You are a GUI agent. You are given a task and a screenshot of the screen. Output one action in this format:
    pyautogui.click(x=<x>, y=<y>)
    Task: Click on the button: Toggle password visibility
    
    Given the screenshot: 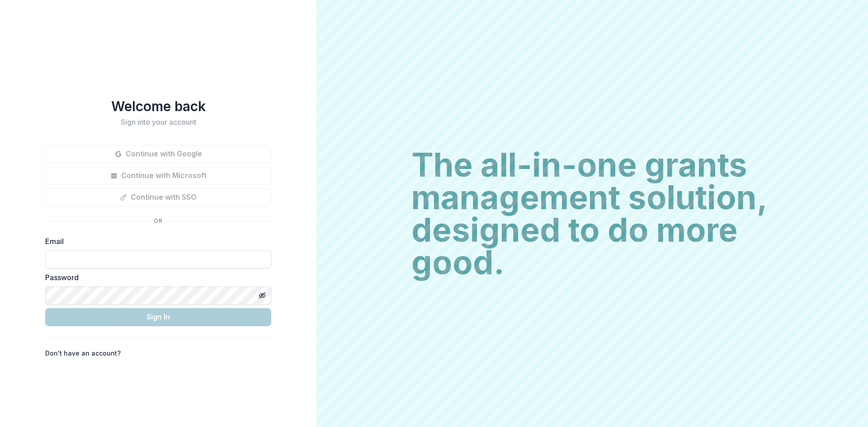 What is the action you would take?
    pyautogui.click(x=262, y=296)
    